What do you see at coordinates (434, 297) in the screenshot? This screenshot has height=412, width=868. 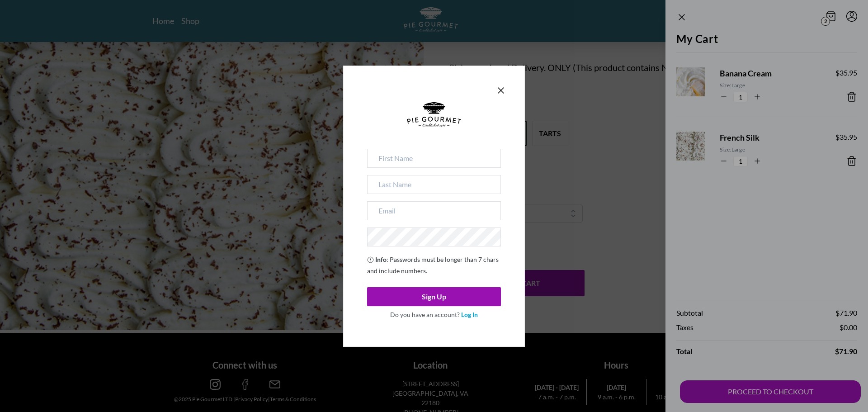 I see `button: Sign Up` at bounding box center [434, 297].